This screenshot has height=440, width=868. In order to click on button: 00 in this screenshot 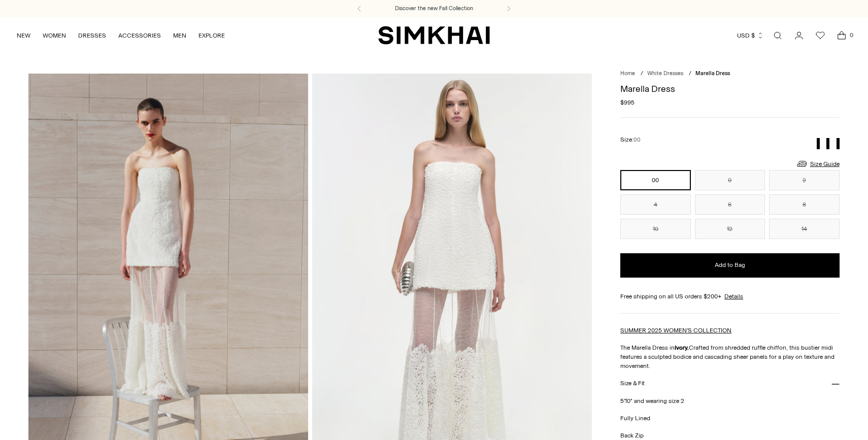, I will do `click(655, 180)`.